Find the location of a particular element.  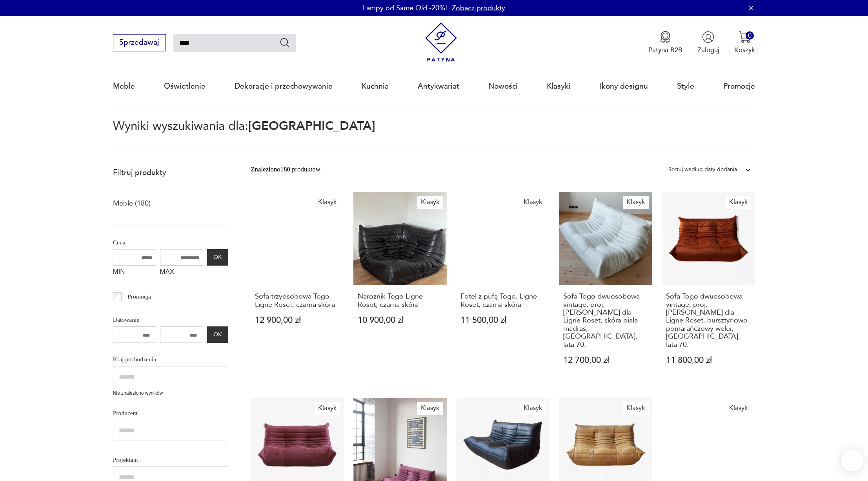

a: KlasykSofa trzyosobowa Togo Ligne Roset, czarna skóraSofa trzyosobowa Togo Ligne Roset, czarna sk... is located at coordinates (297, 287).